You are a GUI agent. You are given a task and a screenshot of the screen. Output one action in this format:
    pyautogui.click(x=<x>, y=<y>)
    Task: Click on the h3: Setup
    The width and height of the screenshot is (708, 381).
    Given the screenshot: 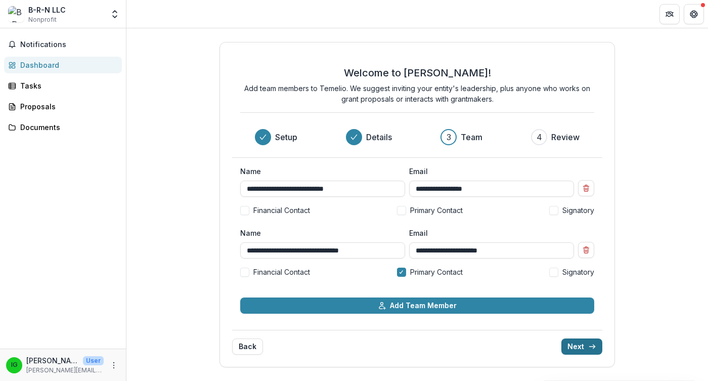 What is the action you would take?
    pyautogui.click(x=286, y=137)
    